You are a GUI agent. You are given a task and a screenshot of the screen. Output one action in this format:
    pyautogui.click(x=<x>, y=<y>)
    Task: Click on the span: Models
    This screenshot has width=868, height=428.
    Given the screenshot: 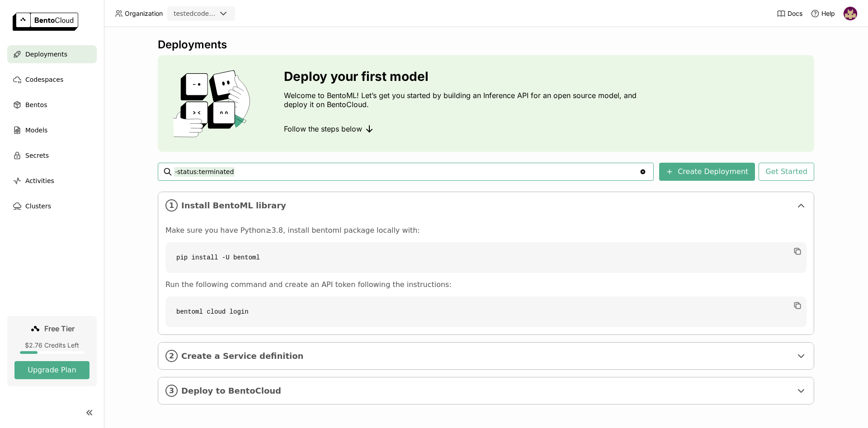 What is the action you would take?
    pyautogui.click(x=36, y=130)
    